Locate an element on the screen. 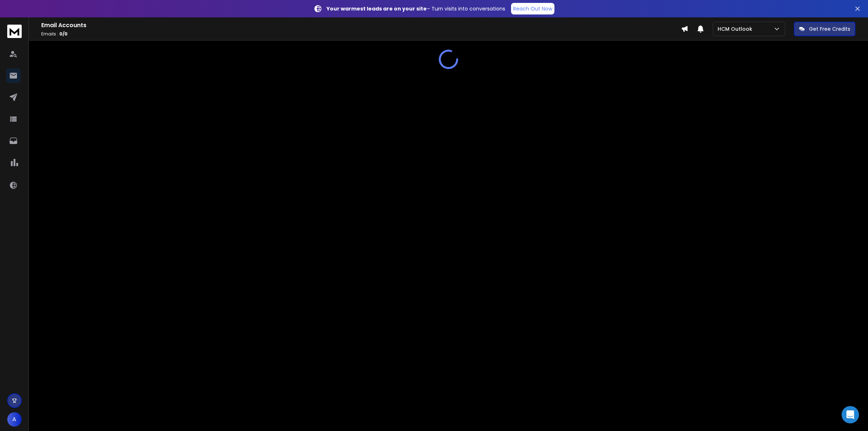  span: 0 / 0 is located at coordinates (63, 34).